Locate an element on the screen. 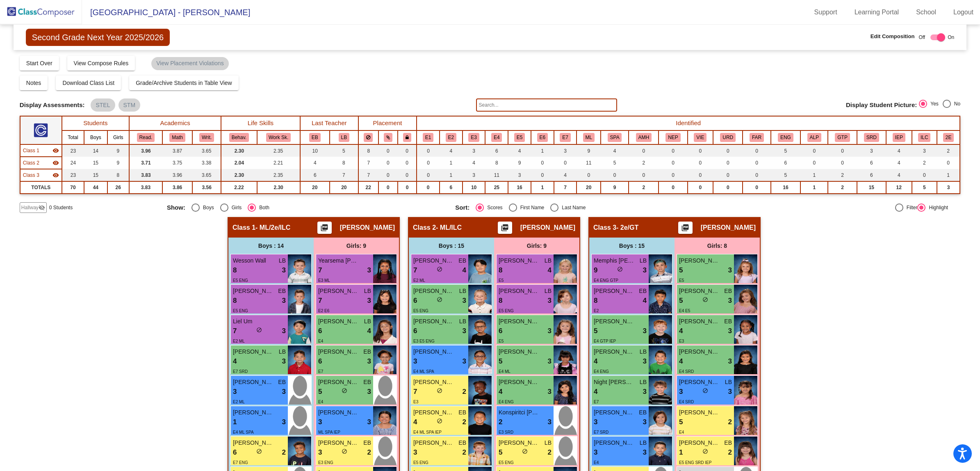  td: 3.86 is located at coordinates (177, 188).